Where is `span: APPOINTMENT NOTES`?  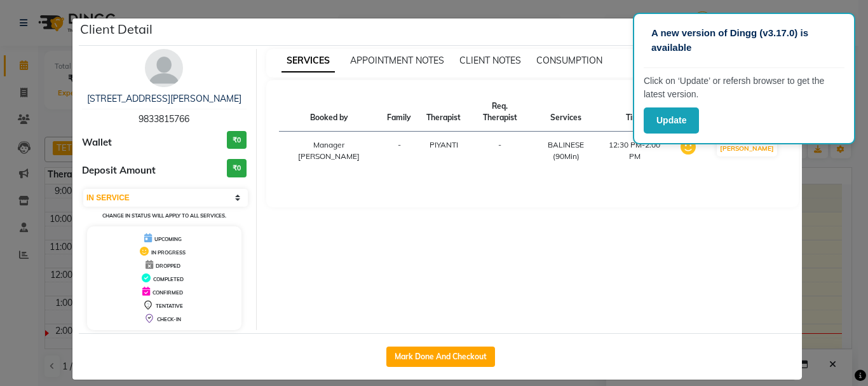 span: APPOINTMENT NOTES is located at coordinates (397, 60).